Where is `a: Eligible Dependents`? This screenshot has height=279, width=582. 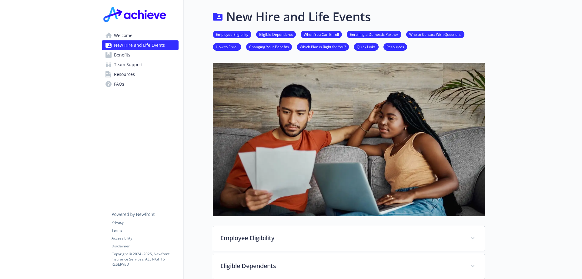 a: Eligible Dependents is located at coordinates (276, 34).